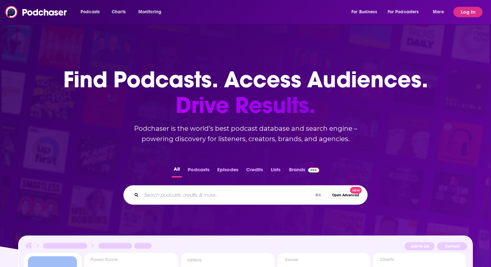  What do you see at coordinates (468, 12) in the screenshot?
I see `button: Log In` at bounding box center [468, 12].